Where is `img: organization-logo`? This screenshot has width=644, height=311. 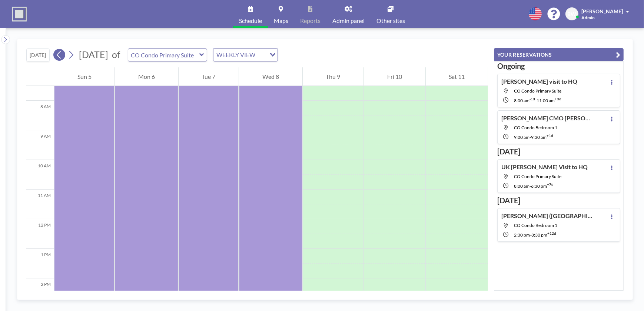
img: organization-logo is located at coordinates (19, 14).